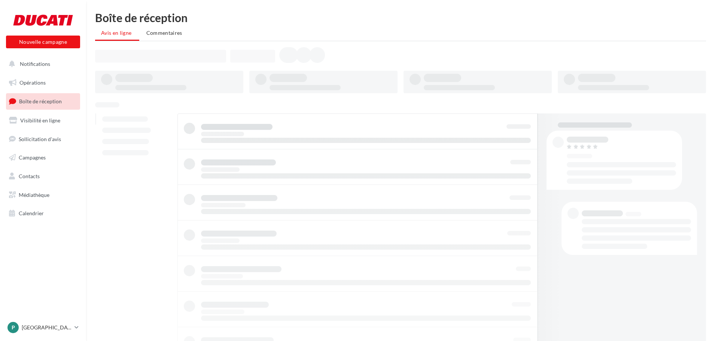 Image resolution: width=715 pixels, height=341 pixels. What do you see at coordinates (43, 176) in the screenshot?
I see `a: Contacts` at bounding box center [43, 176].